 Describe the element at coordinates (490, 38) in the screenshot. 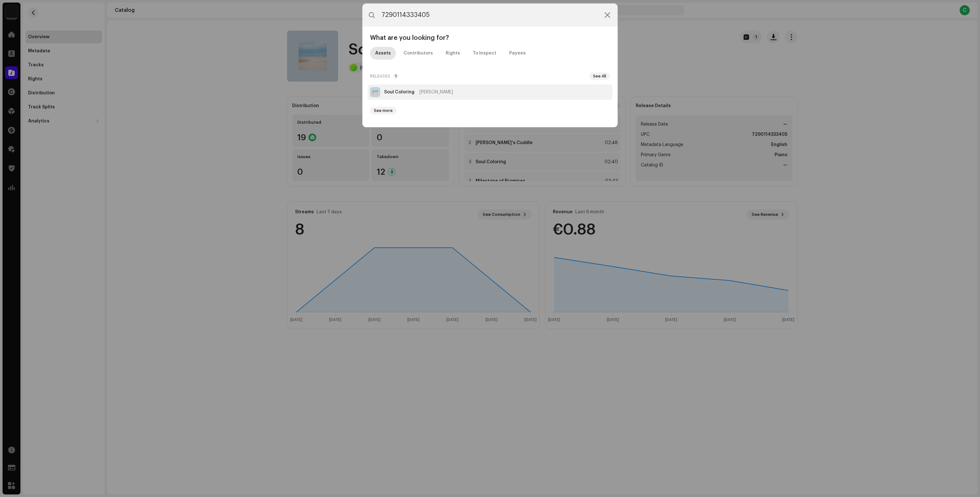

I see `div: What are you looking for?` at that location.